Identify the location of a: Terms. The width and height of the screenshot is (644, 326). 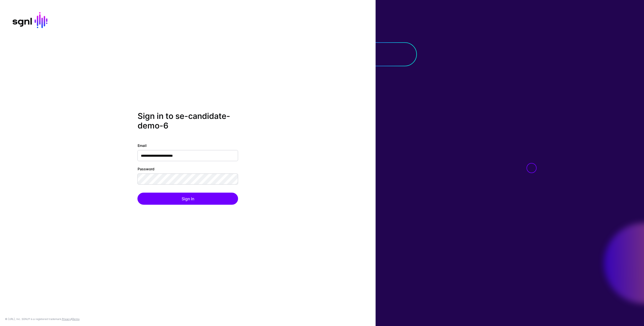
(76, 319).